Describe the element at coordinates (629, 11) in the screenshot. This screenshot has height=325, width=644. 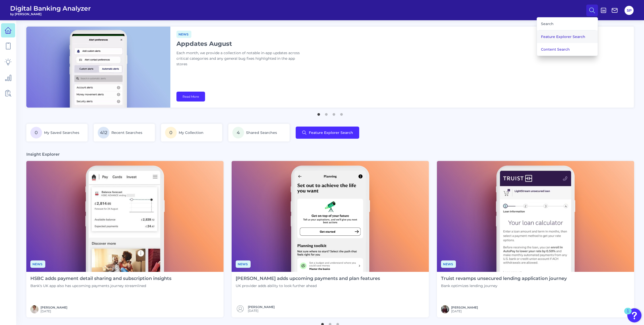
I see `button: SP` at that location.